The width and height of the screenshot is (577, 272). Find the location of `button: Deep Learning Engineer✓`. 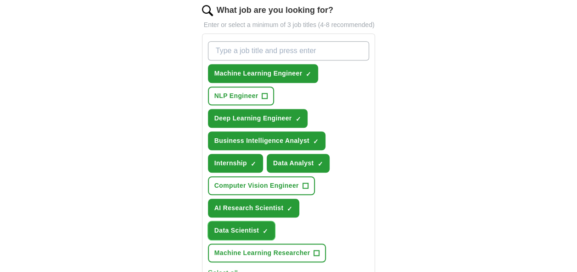

button: Deep Learning Engineer✓ is located at coordinates (258, 118).